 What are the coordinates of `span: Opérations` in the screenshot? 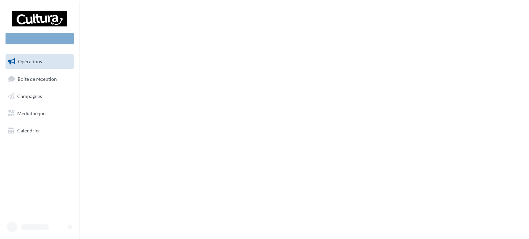 It's located at (30, 61).